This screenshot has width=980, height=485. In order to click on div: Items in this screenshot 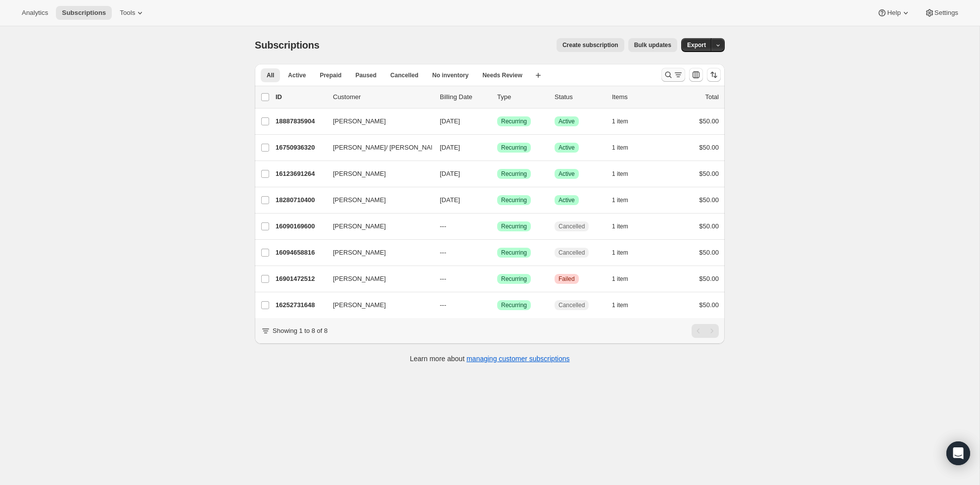, I will do `click(637, 97)`.